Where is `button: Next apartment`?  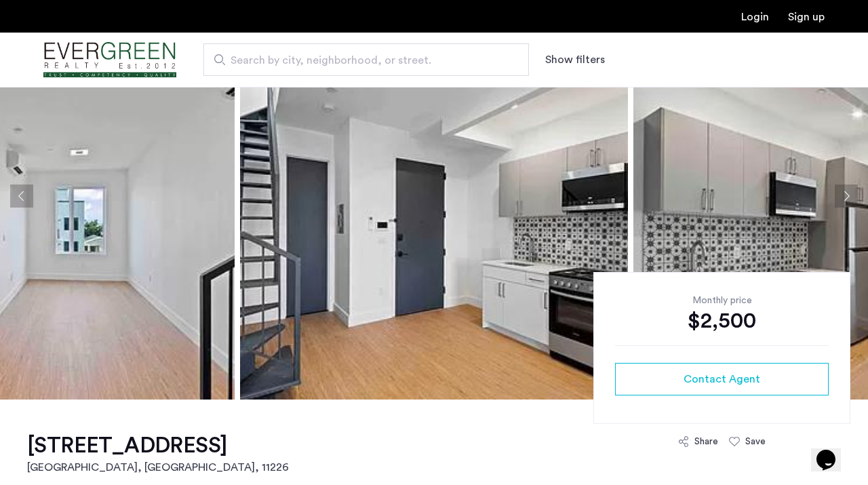 button: Next apartment is located at coordinates (846, 196).